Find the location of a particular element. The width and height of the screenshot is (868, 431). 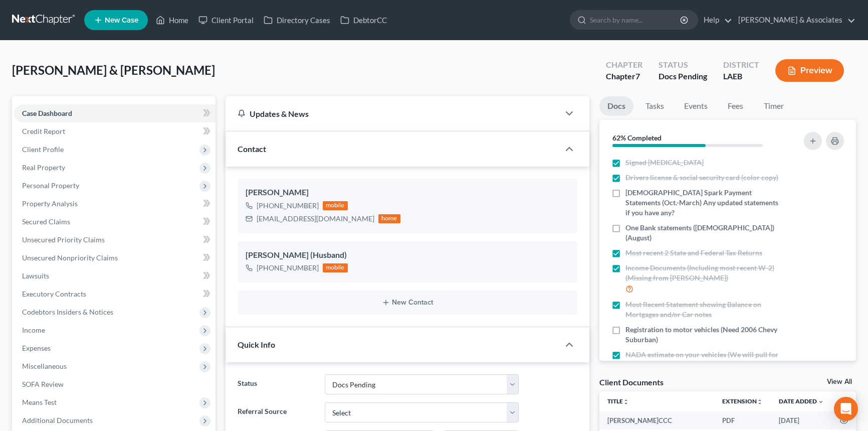

span: Contact is located at coordinates (252, 149).